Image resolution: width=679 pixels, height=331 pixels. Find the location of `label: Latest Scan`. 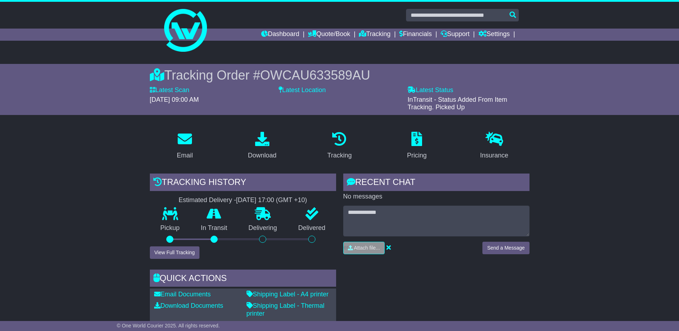

label: Latest Scan is located at coordinates (170, 90).